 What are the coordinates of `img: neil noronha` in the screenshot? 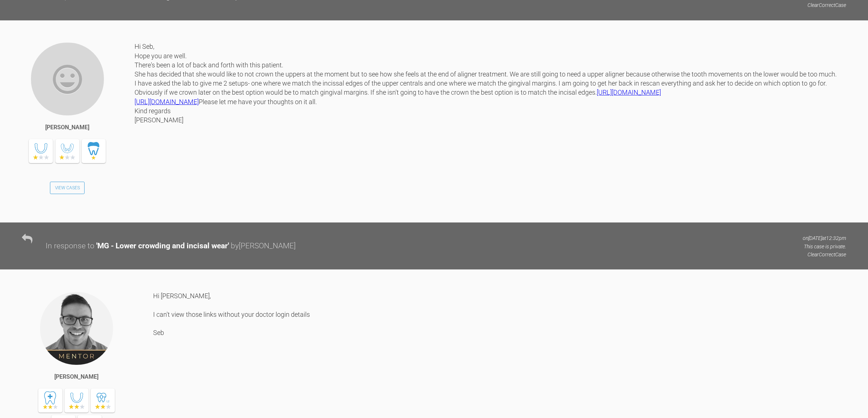 It's located at (68, 79).